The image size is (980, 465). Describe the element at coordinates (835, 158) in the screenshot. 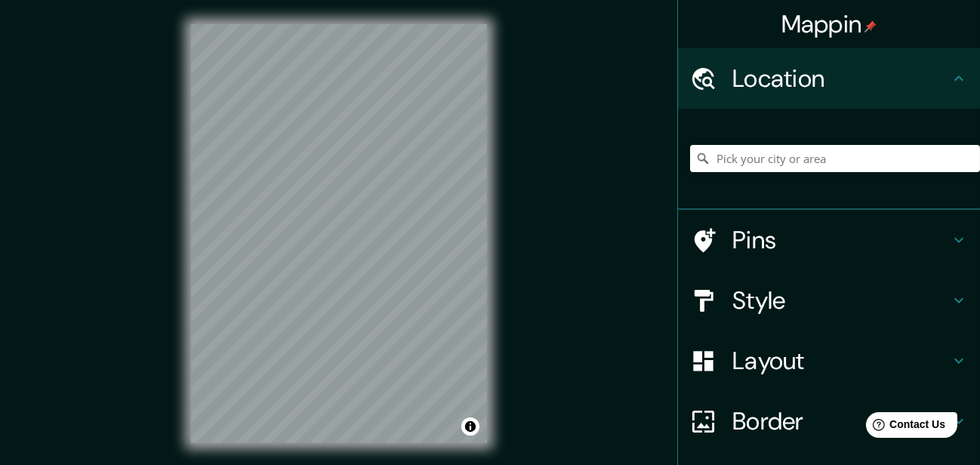

I see `input: Pick your city or area` at that location.